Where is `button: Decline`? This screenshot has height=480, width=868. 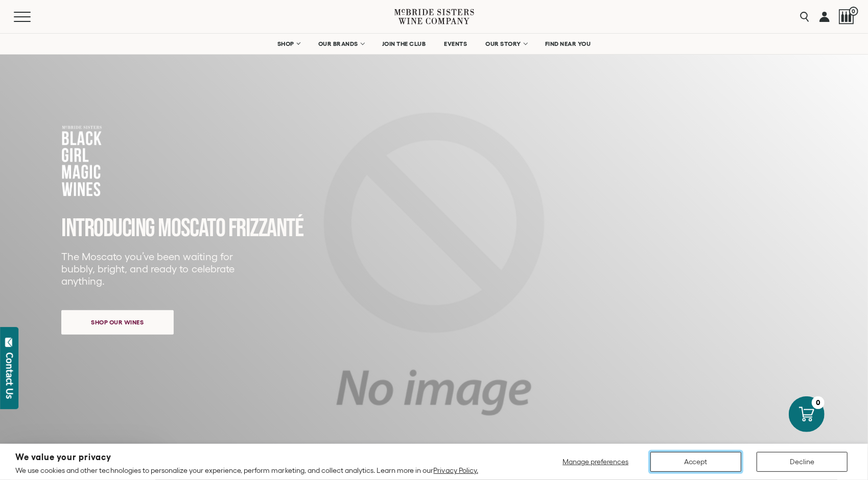 button: Decline is located at coordinates (802, 462).